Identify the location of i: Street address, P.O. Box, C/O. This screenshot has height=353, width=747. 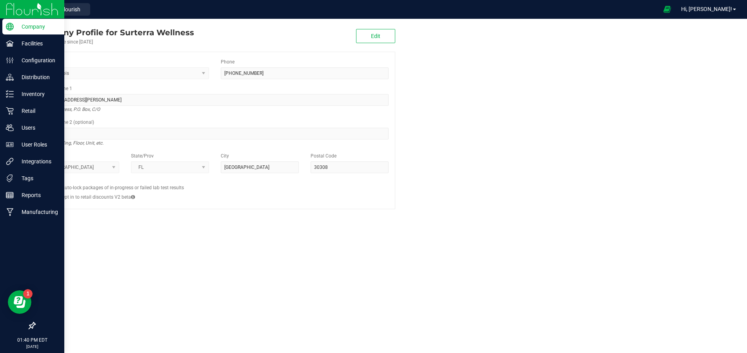
(71, 109).